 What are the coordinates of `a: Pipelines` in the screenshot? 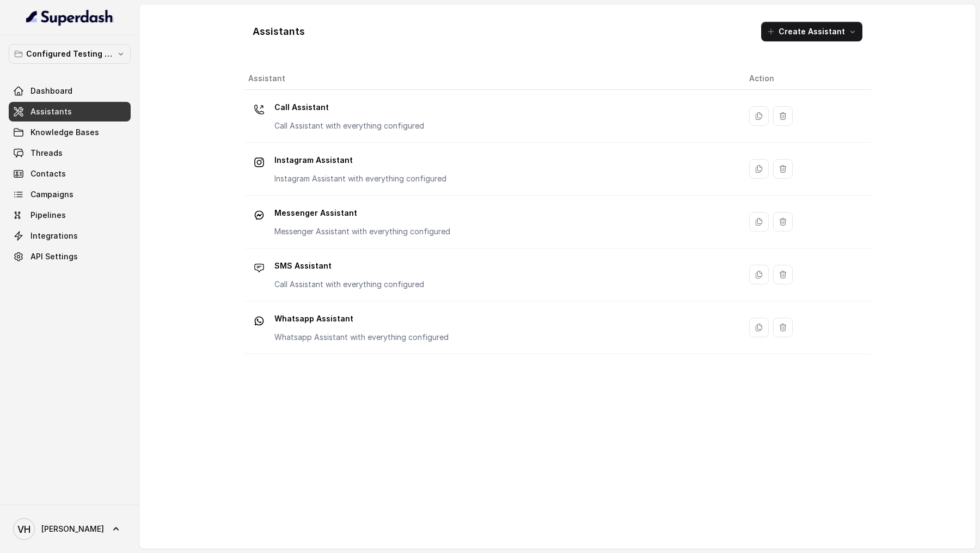 It's located at (69, 215).